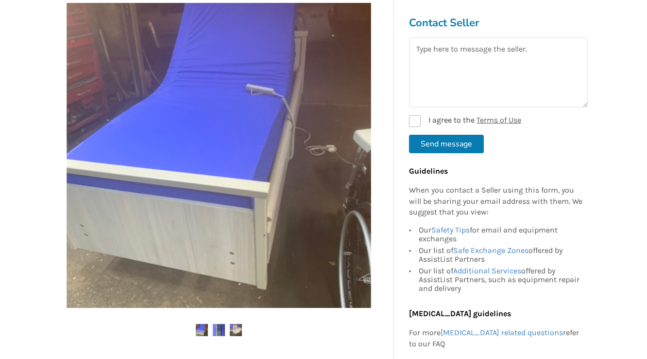 The height and width of the screenshot is (359, 647). What do you see at coordinates (487, 271) in the screenshot?
I see `a: Additional Services` at bounding box center [487, 271].